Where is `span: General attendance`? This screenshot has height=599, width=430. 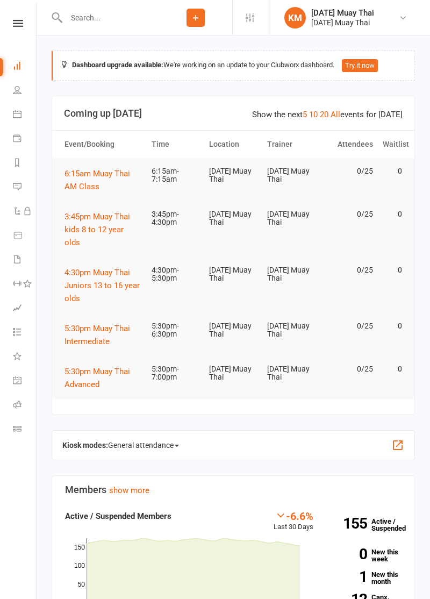 span: General attendance is located at coordinates (144, 445).